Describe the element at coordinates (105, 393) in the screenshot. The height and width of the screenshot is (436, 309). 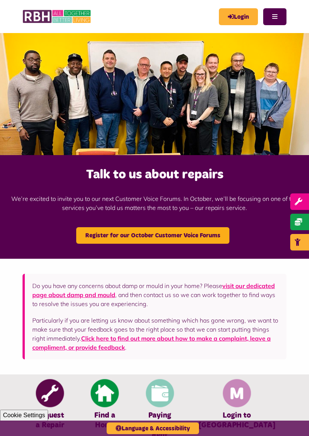
I see `img: Find A Home` at that location.